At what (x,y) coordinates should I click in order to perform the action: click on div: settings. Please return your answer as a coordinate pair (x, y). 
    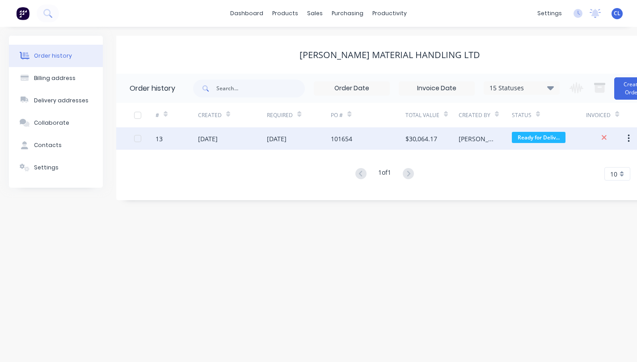
    Looking at the image, I should click on (549, 13).